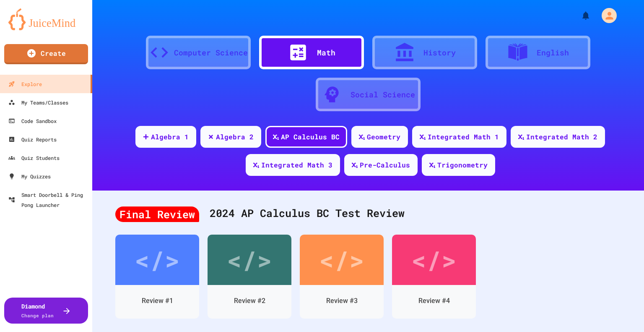  Describe the element at coordinates (46, 311) in the screenshot. I see `a: DiamondChange plan` at that location.